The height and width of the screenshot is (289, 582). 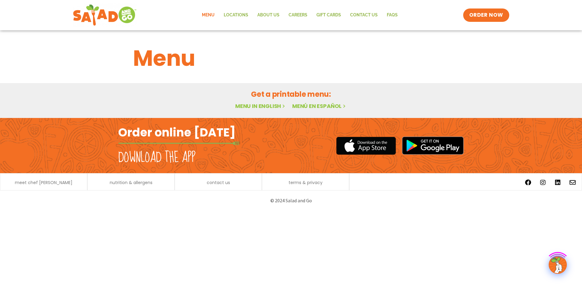 I want to click on a: Careers, so click(x=298, y=15).